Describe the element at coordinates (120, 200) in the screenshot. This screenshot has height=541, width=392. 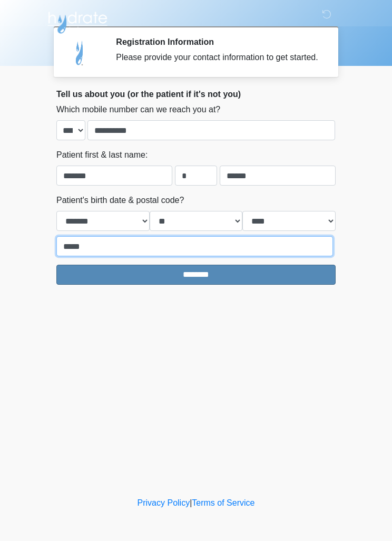
I see `label: Patient's birth date & postal code?` at that location.